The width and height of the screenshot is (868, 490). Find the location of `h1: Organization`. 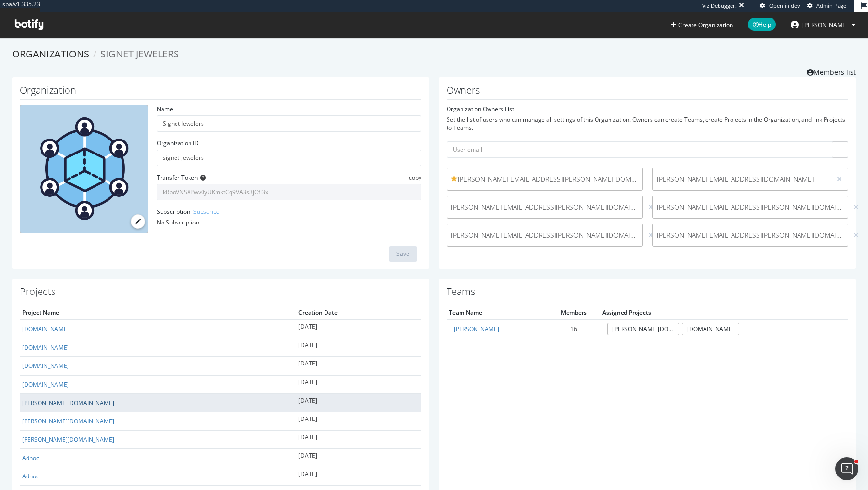

h1: Organization is located at coordinates (220, 92).